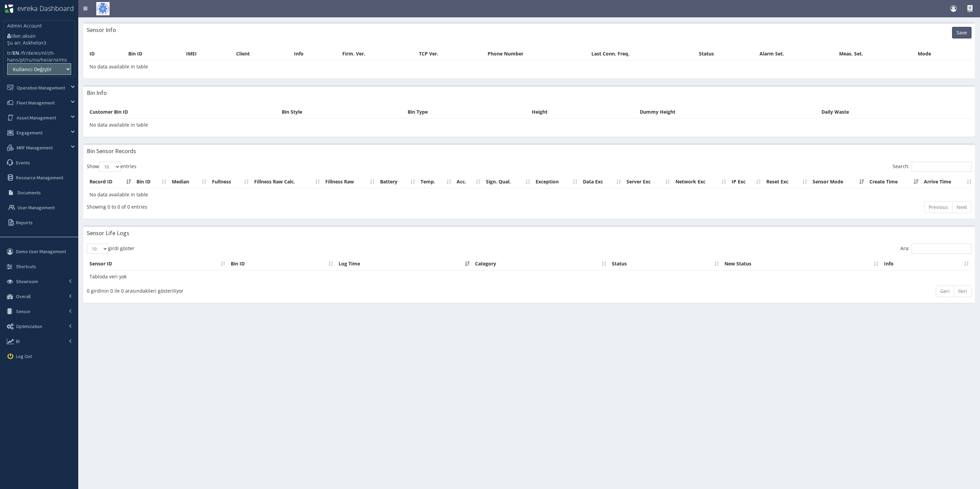  I want to click on th: Daily Waste, so click(895, 112).